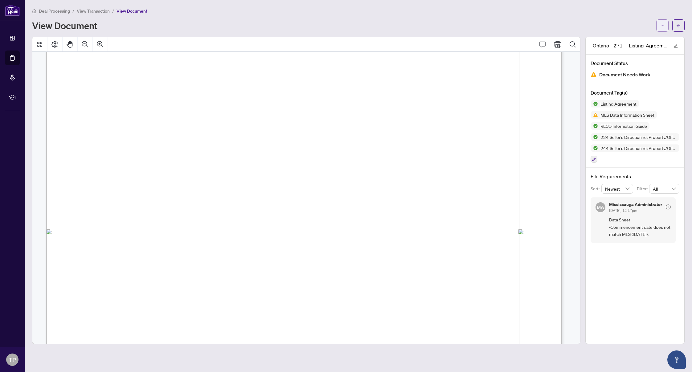  Describe the element at coordinates (34, 11) in the screenshot. I see `span: home` at that location.